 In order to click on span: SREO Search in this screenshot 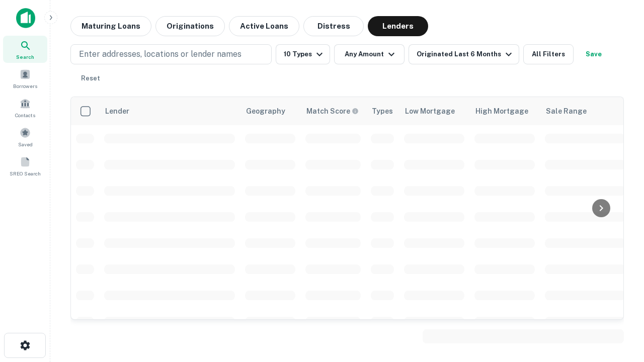, I will do `click(25, 174)`.